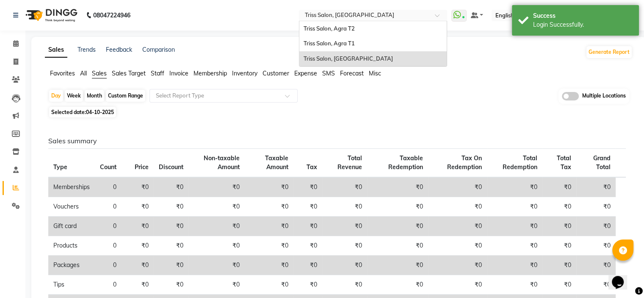 The height and width of the screenshot is (298, 644). What do you see at coordinates (337, 141) in the screenshot?
I see `h6: Sales summary` at bounding box center [337, 141].